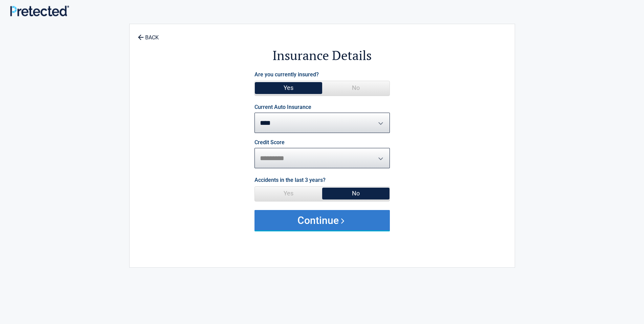 This screenshot has height=324, width=644. I want to click on label: Are you currently insured?, so click(287, 74).